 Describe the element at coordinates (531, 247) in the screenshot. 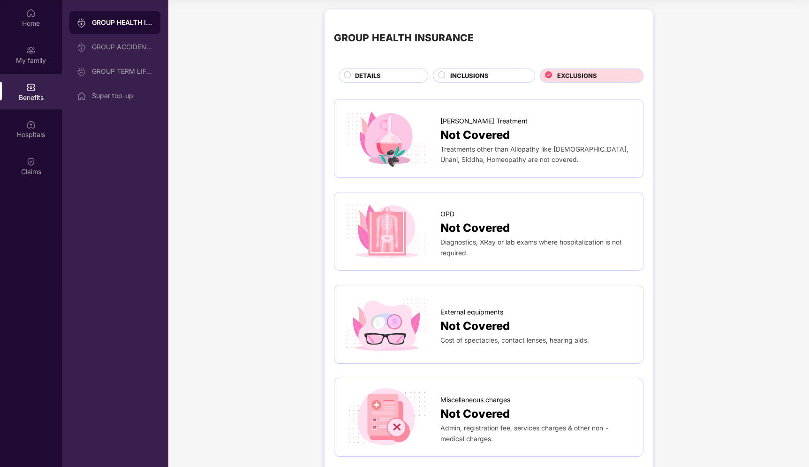

I see `span: Diagnostics, XRay or lab exams where hospitalization is not required.` at that location.